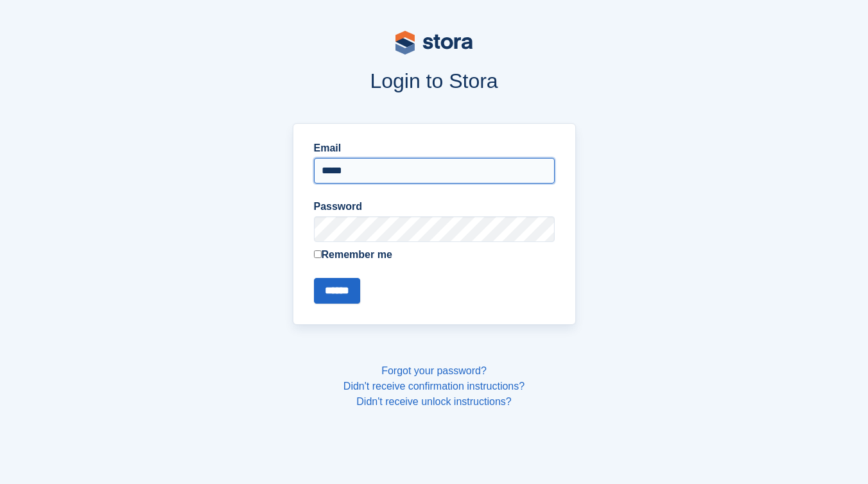 The height and width of the screenshot is (484, 868). I want to click on a: Forgot your password?, so click(434, 370).